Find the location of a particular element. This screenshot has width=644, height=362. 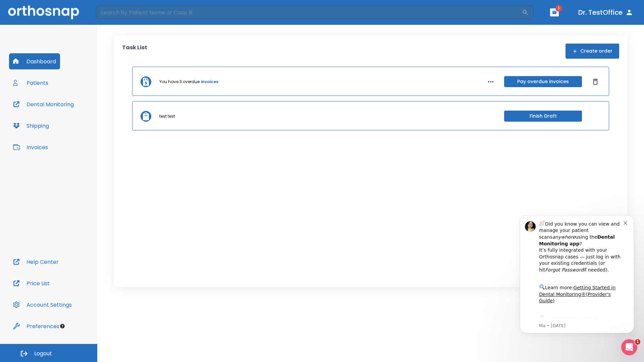

a: App Store is located at coordinates (59, 117).